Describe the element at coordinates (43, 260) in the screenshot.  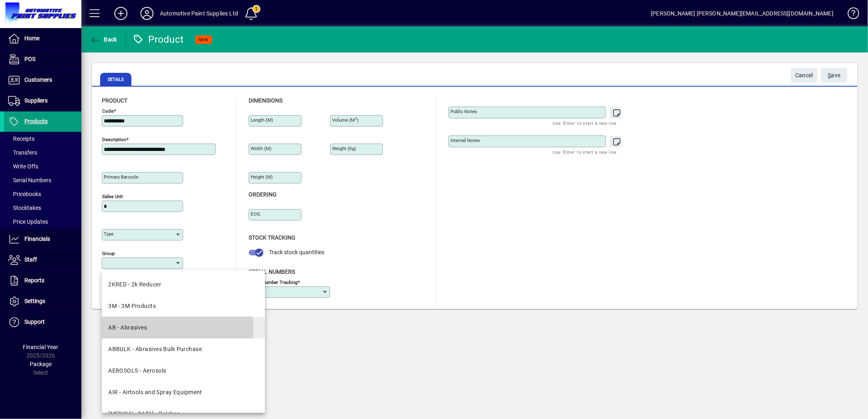
I see `a: Staff` at that location.